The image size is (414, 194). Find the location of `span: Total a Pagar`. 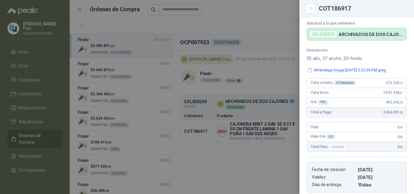

span: Total a Pagar is located at coordinates (321, 112).